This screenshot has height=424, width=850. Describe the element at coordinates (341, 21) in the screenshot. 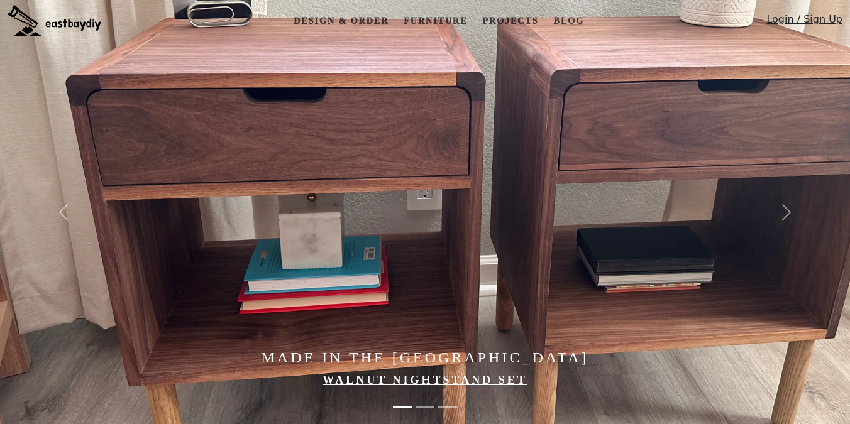

I see `a: Design & Order` at that location.